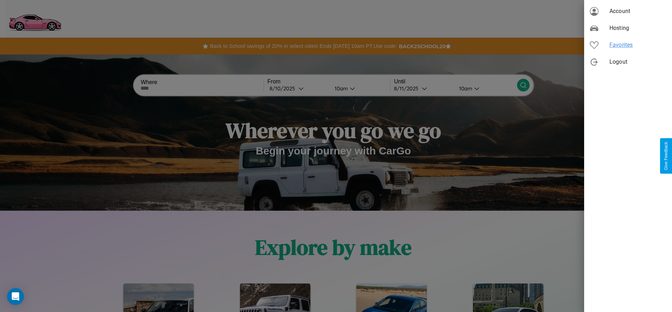 This screenshot has width=672, height=312. I want to click on div: Favorites, so click(628, 45).